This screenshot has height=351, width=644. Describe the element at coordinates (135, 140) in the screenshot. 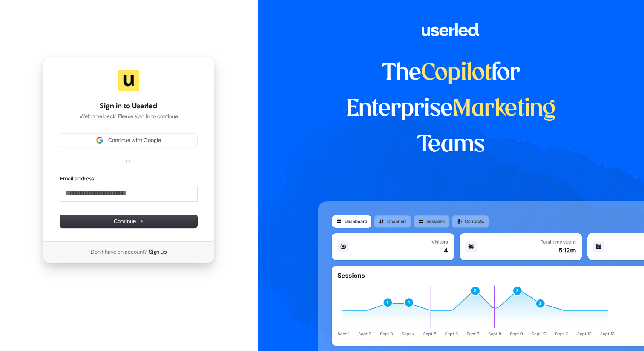

I see `span: Continue with Google` at that location.